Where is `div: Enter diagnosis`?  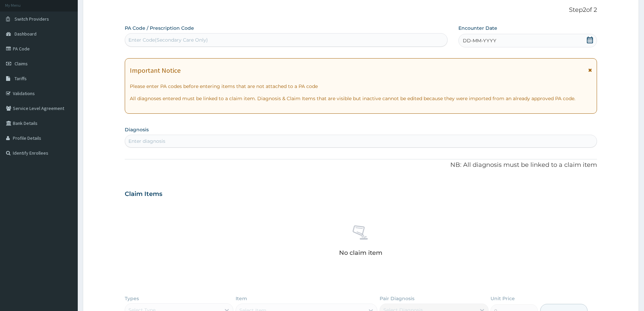 div: Enter diagnosis is located at coordinates (146, 141).